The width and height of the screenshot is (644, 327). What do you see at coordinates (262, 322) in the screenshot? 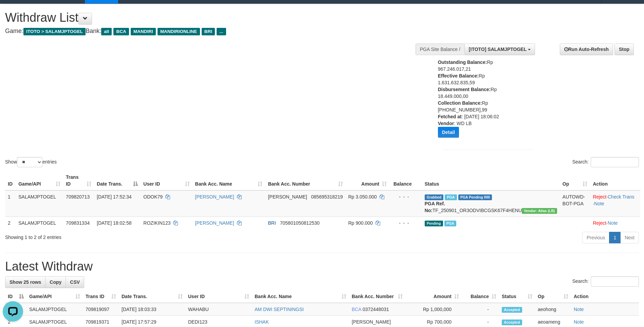
I see `a: ISHAK` at bounding box center [262, 322].